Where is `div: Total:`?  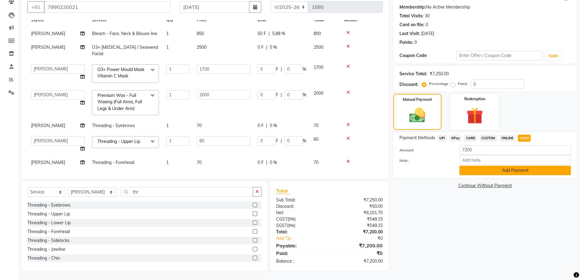 div: Total: is located at coordinates (301, 232).